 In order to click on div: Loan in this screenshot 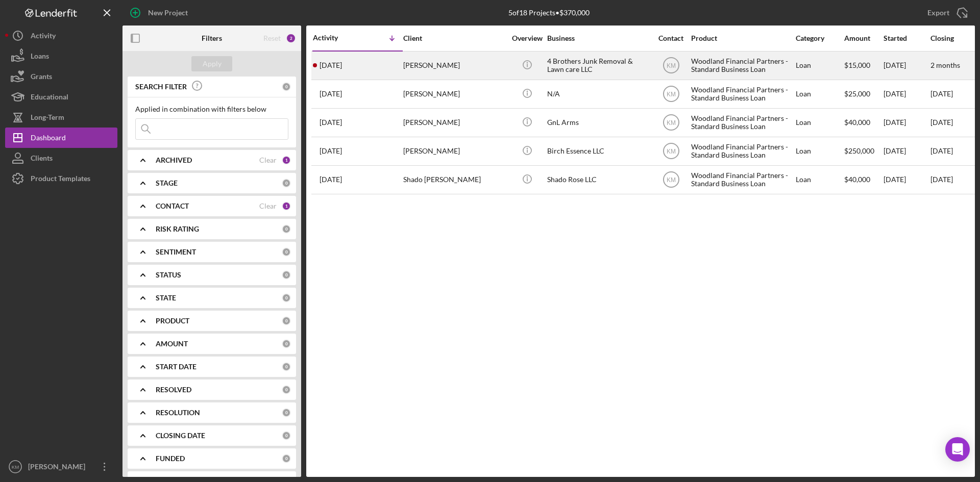, I will do `click(819, 122)`.